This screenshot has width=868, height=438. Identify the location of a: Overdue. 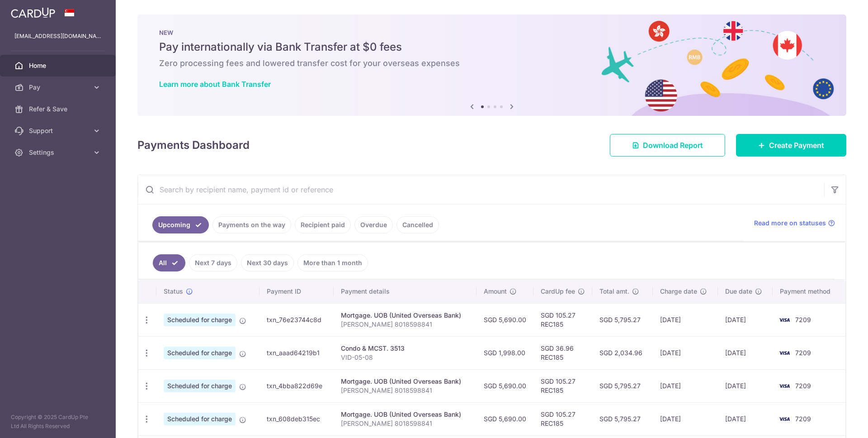
(373, 225).